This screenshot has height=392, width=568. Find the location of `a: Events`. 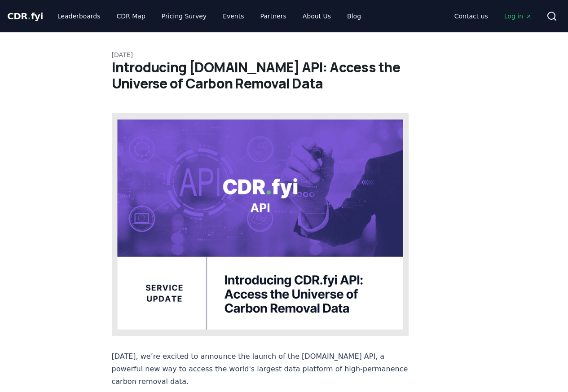

a: Events is located at coordinates (233, 16).